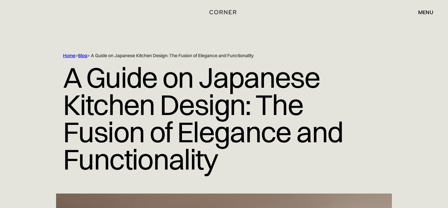 Image resolution: width=448 pixels, height=208 pixels. Describe the element at coordinates (83, 55) in the screenshot. I see `a: Blog` at that location.